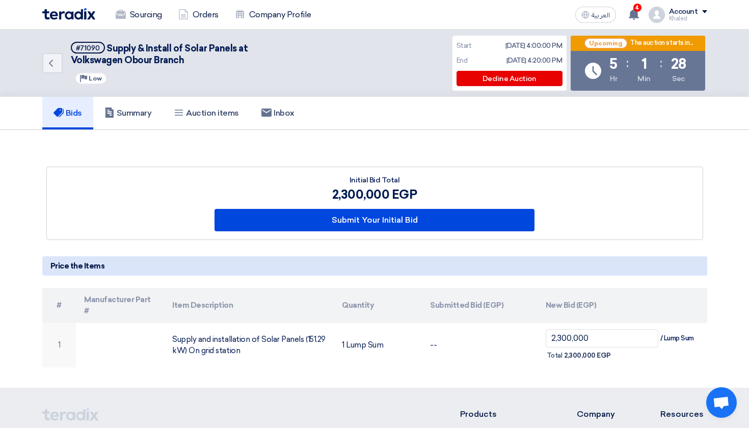 The width and height of the screenshot is (749, 428). What do you see at coordinates (206, 113) in the screenshot?
I see `a: Auction items` at bounding box center [206, 113].